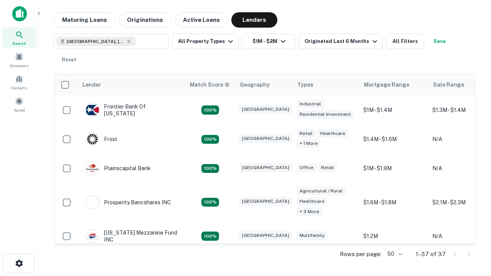 This screenshot has height=276, width=491. Describe the element at coordinates (394, 139) in the screenshot. I see `td: $1.4M - $1.6M` at that location.